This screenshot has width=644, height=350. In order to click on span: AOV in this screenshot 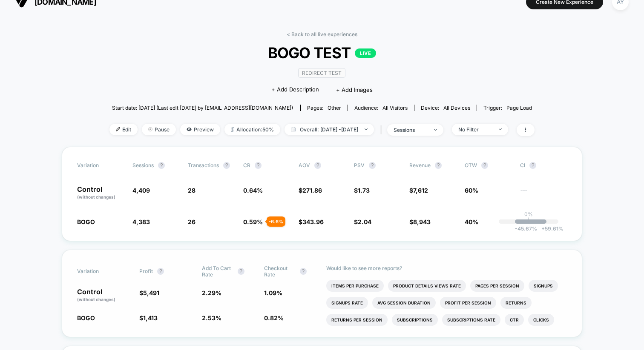, I will do `click(304, 165)`.